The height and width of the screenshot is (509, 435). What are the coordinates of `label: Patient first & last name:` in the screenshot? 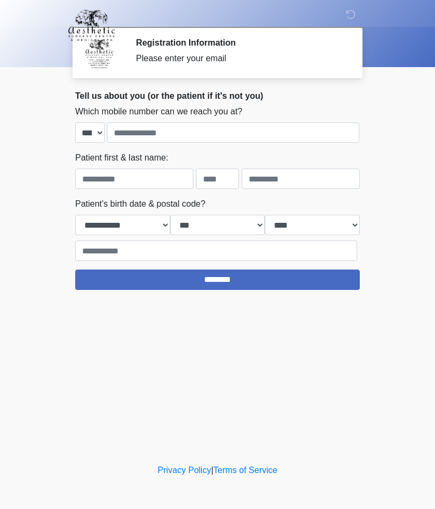 It's located at (121, 158).